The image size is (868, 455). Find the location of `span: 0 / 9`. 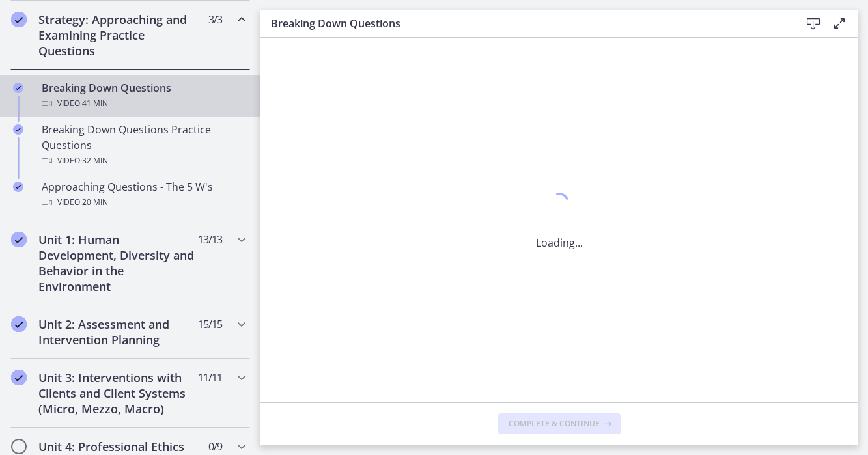

span: 0 / 9 is located at coordinates (215, 446).